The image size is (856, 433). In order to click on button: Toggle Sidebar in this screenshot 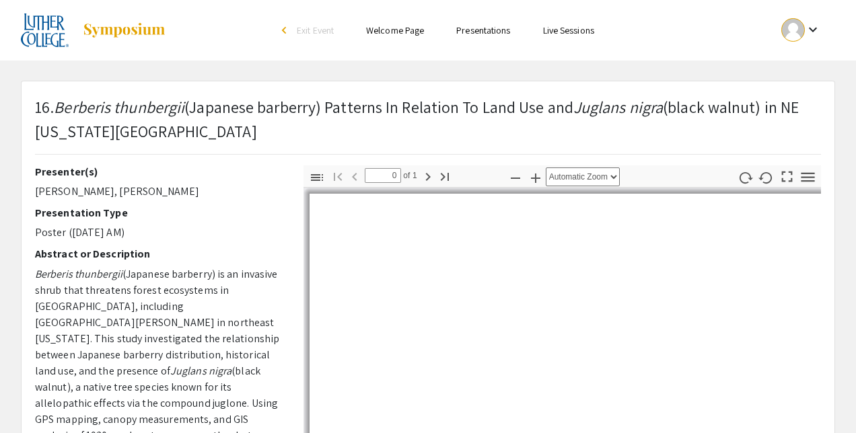, I will do `click(317, 177)`.